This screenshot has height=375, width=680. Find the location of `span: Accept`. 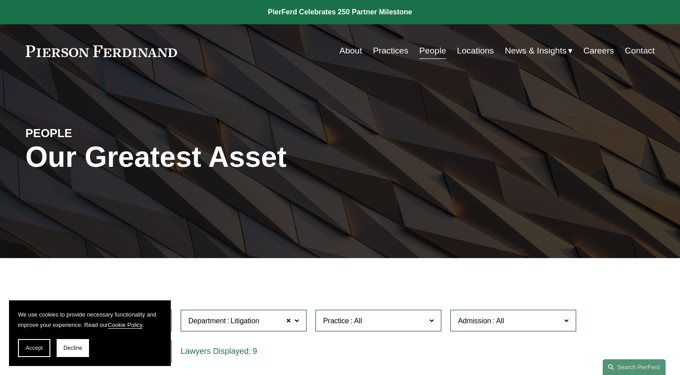

span: Accept is located at coordinates (34, 348).